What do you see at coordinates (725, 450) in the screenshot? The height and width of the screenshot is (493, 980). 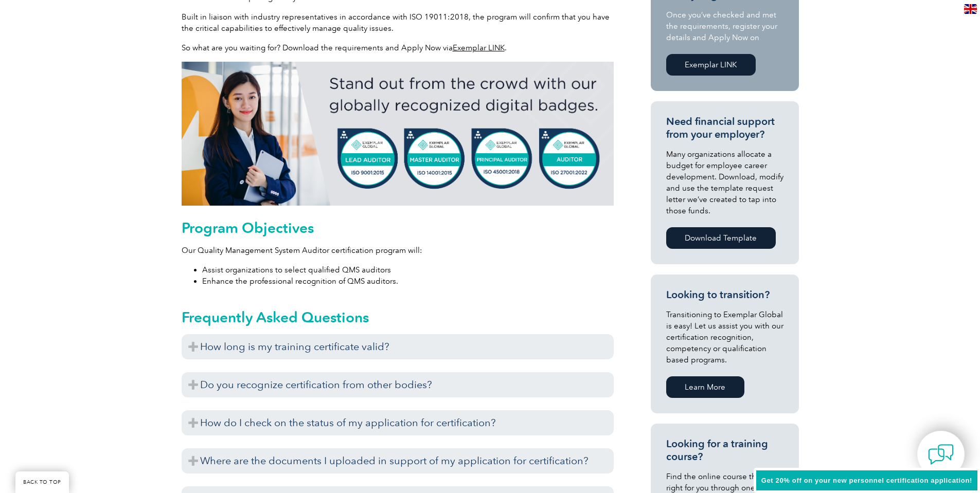 I see `h3: Looking for a training course?` at bounding box center [725, 450].